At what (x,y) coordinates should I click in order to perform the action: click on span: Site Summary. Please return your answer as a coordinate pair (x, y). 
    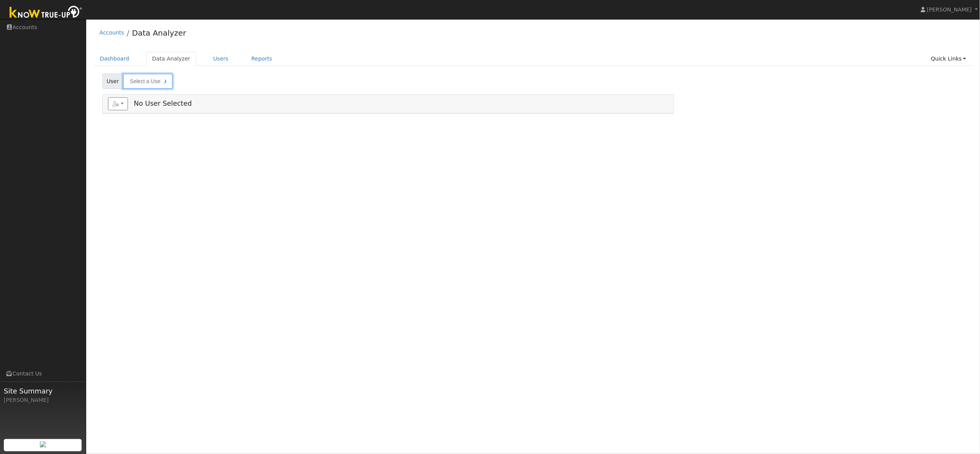
    Looking at the image, I should click on (43, 391).